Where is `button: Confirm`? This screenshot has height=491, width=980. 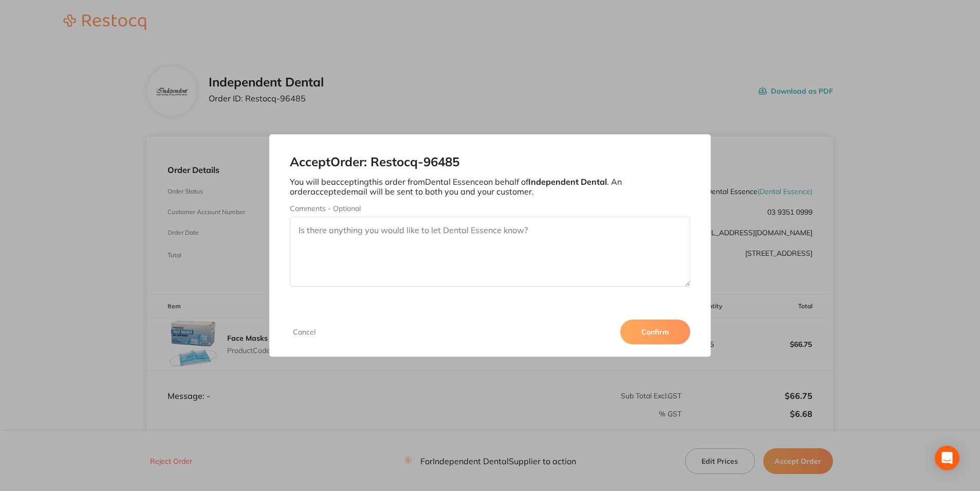 button: Confirm is located at coordinates (655, 332).